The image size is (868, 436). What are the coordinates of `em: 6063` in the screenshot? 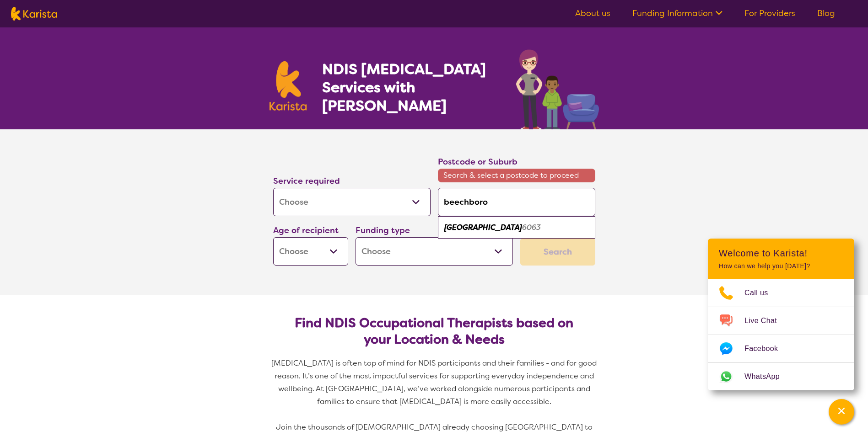 It's located at (531, 227).